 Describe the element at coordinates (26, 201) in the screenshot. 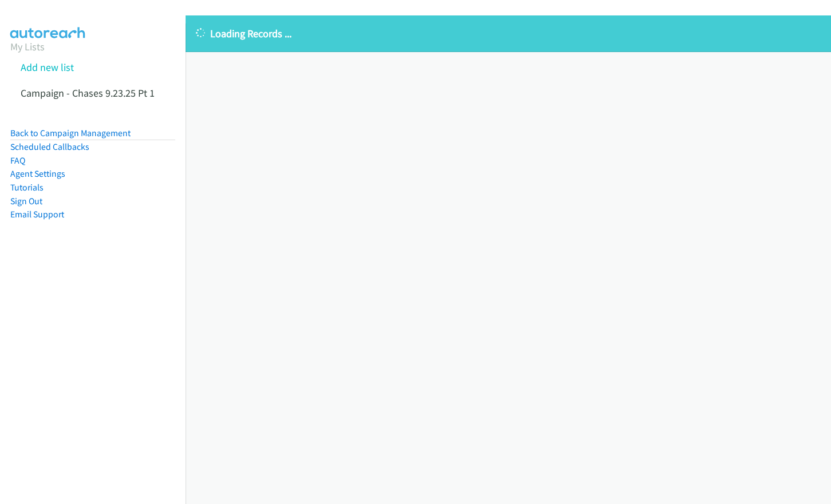

I see `a: Sign Out` at that location.